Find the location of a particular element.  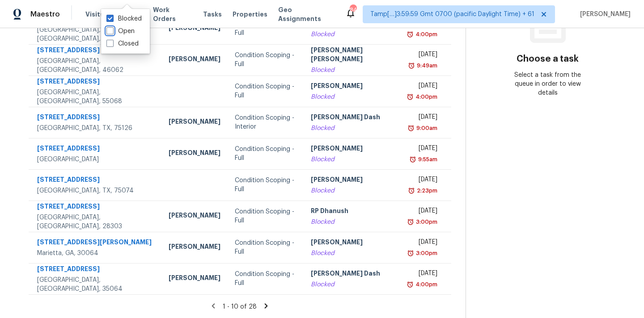

label: Open is located at coordinates (120, 31).